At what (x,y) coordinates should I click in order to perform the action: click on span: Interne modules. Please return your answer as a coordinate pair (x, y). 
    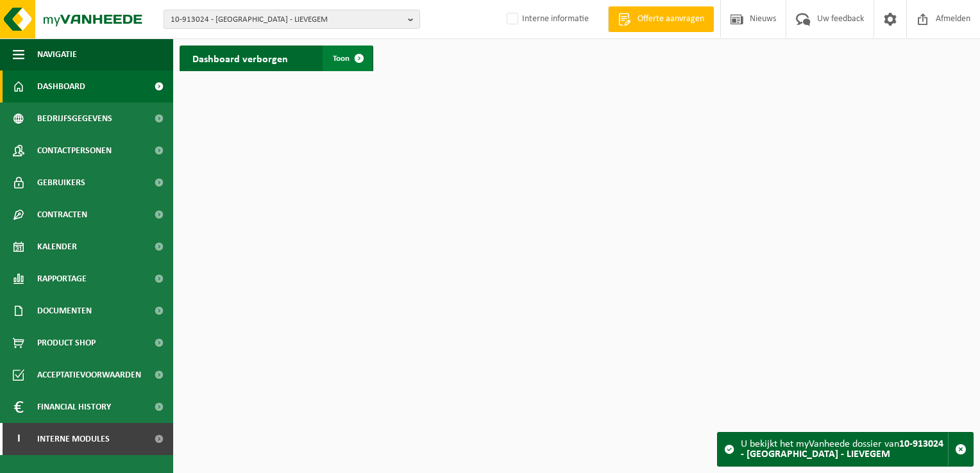
    Looking at the image, I should click on (73, 439).